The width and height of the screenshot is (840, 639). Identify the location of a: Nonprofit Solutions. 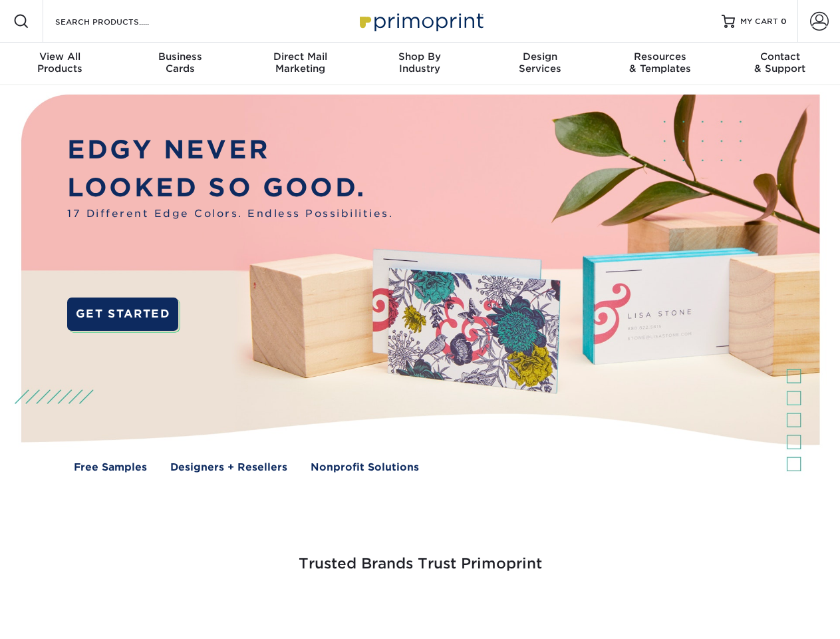
(365, 467).